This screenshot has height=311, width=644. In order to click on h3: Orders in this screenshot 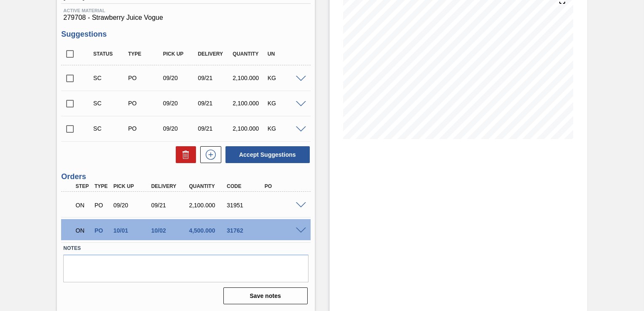, I will do `click(185, 177)`.